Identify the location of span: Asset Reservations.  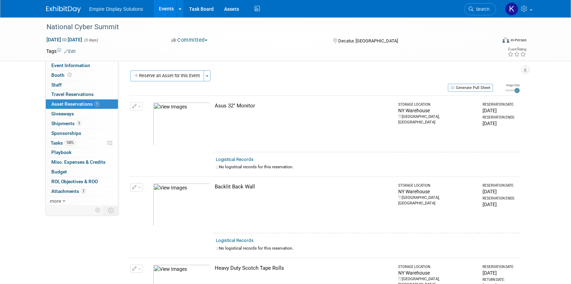
(75, 104).